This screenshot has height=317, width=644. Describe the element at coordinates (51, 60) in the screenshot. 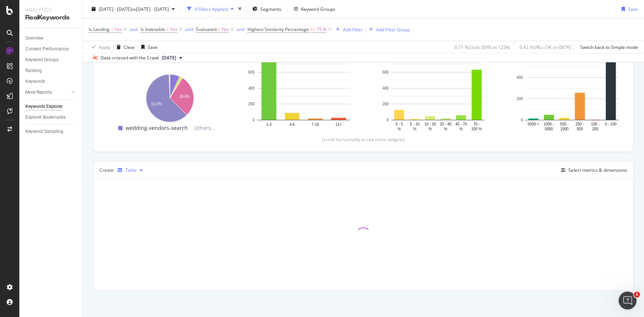

I see `a: Keyword Groups` at that location.